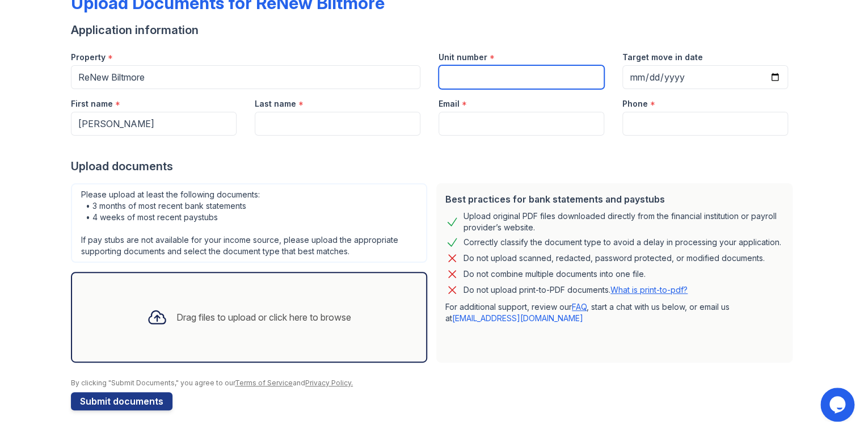 Image resolution: width=868 pixels, height=433 pixels. I want to click on label: Email, so click(449, 103).